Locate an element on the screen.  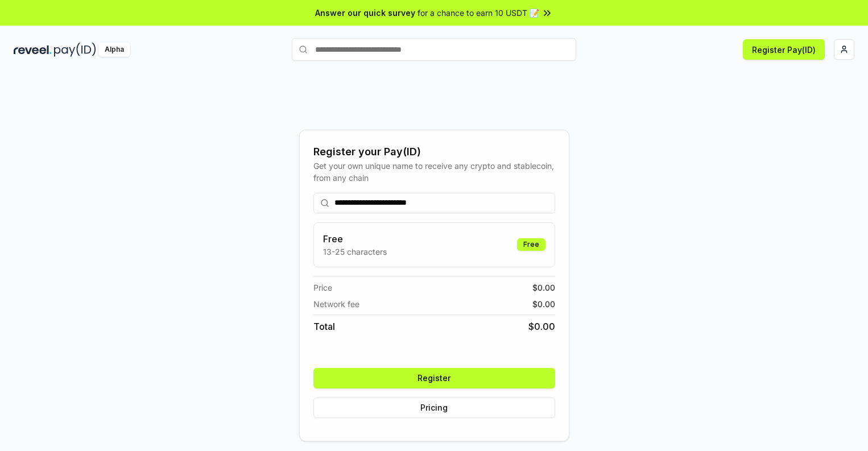
button: Pricing is located at coordinates (434, 408).